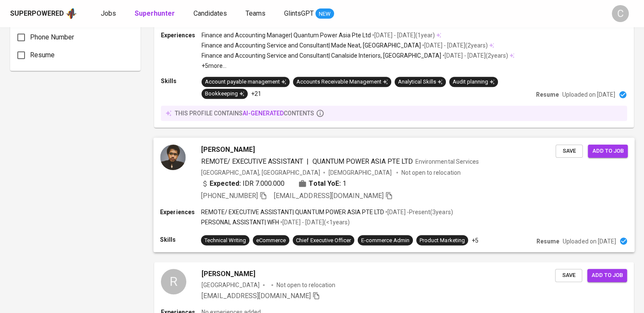 The width and height of the screenshot is (644, 313). I want to click on div: C, so click(620, 14).